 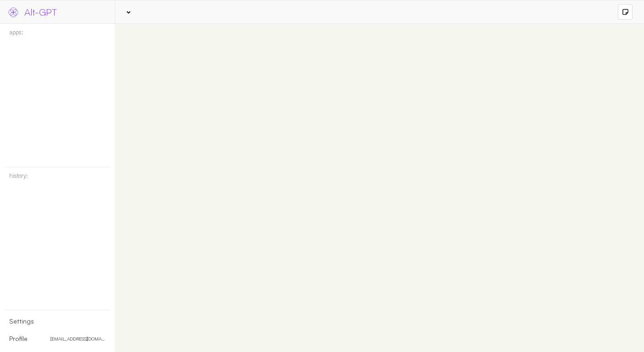 What do you see at coordinates (18, 339) in the screenshot?
I see `div: Profile` at bounding box center [18, 339].